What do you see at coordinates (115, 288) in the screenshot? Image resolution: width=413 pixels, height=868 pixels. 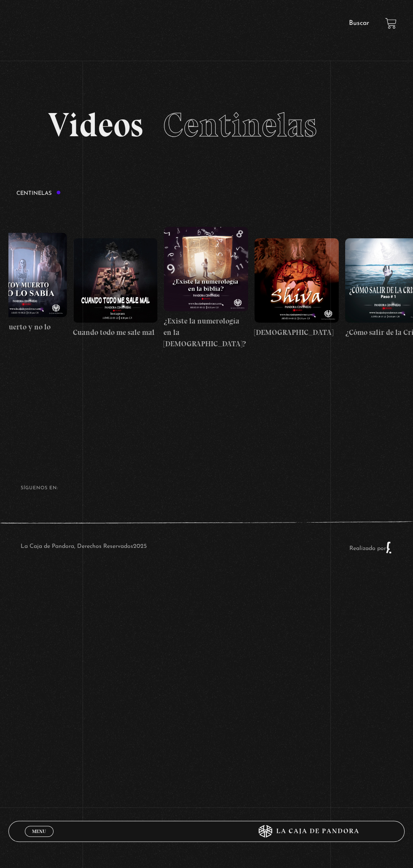 I see `a: Cuando todo me sale mal` at bounding box center [115, 288].